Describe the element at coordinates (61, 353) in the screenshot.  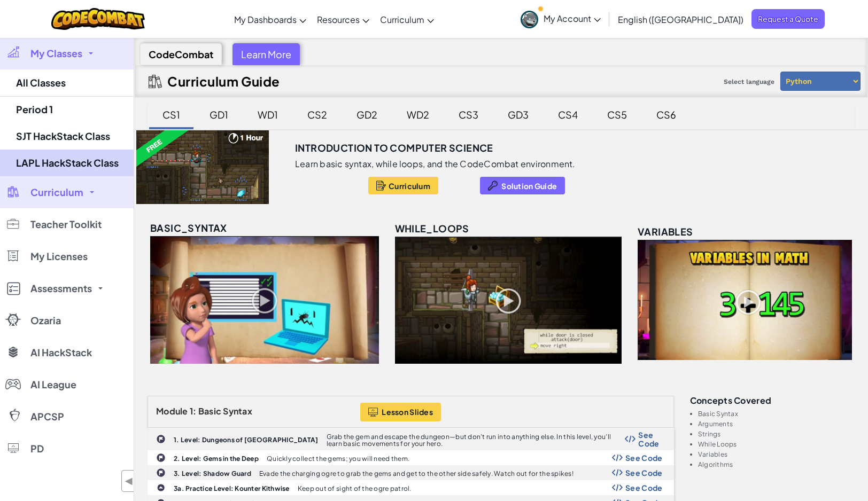
I see `span: AI HackStack` at that location.